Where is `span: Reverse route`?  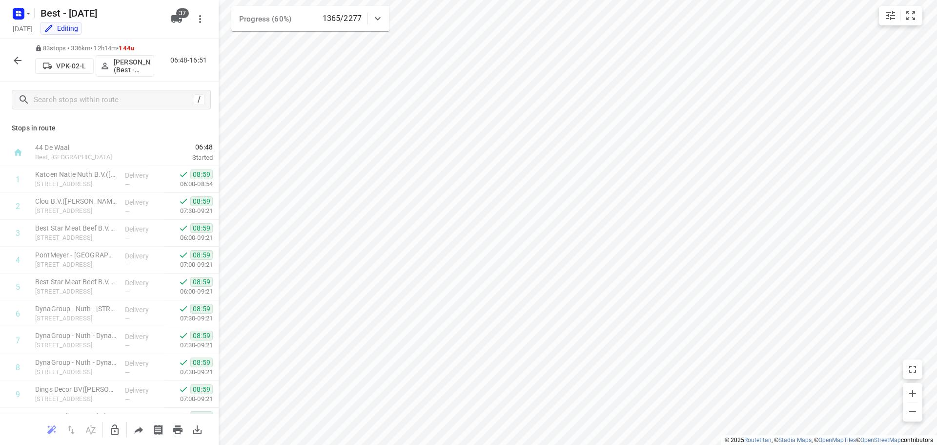 span: Reverse route is located at coordinates (71, 429).